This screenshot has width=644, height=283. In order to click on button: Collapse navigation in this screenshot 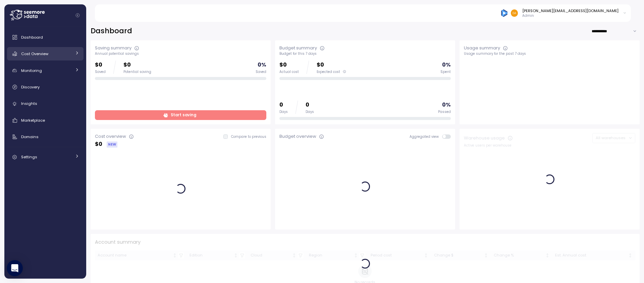, I will do `click(78, 15)`.